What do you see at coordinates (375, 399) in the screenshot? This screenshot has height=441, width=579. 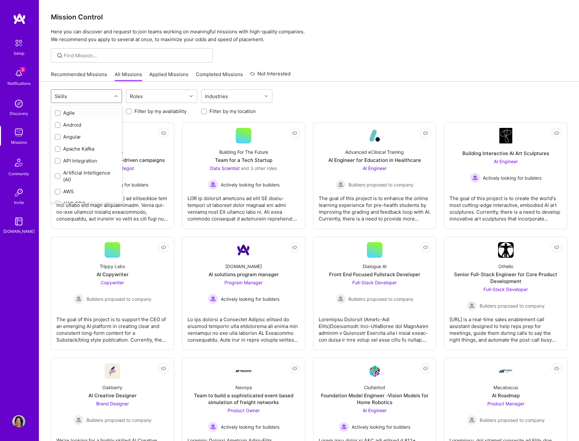 I see `div: Foundation Model Engineer -Vision Models for Home Robotics` at bounding box center [375, 399].